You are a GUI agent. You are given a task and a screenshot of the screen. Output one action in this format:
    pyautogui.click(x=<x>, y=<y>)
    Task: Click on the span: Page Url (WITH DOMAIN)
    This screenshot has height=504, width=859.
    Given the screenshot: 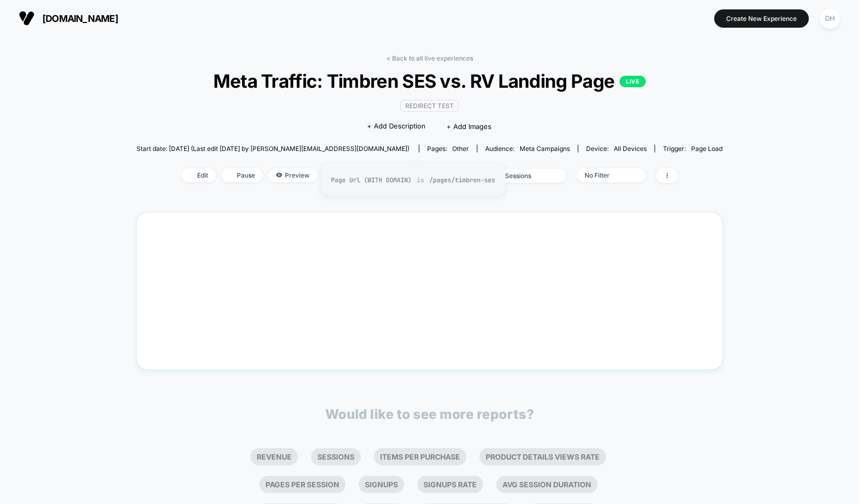 What is the action you would take?
    pyautogui.click(x=371, y=180)
    